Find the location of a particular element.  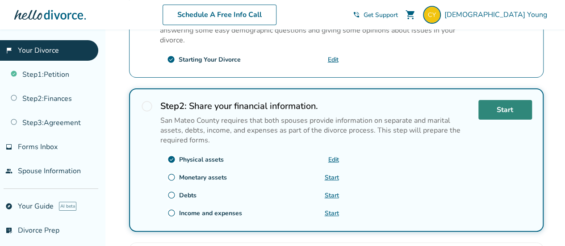

a: phone_in_talkGet Support is located at coordinates (375, 15).